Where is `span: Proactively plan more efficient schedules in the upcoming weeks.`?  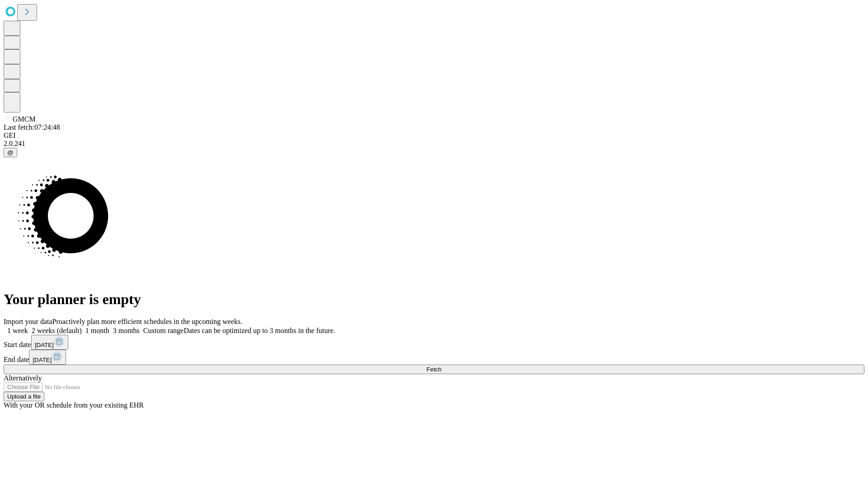
span: Proactively plan more efficient schedules in the upcoming weeks. is located at coordinates (147, 321).